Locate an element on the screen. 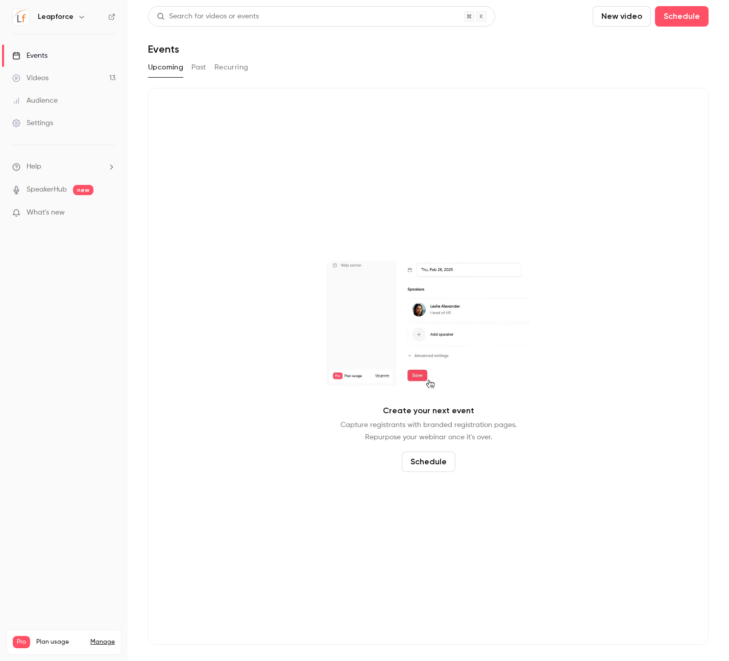  div: Search for videos or events is located at coordinates (208, 16).